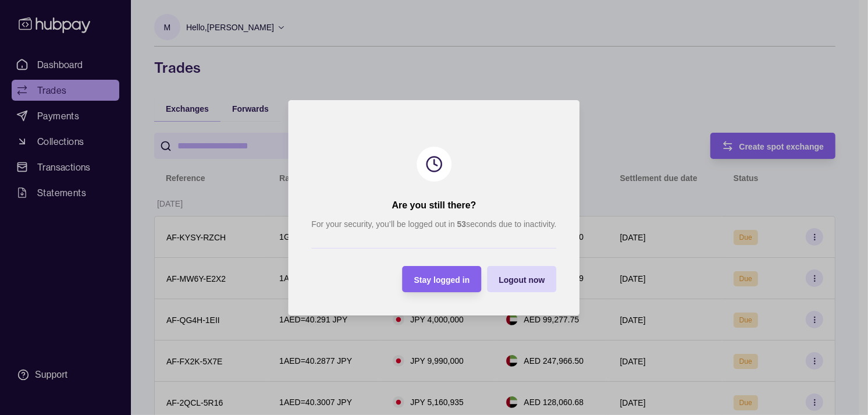 The height and width of the screenshot is (415, 868). What do you see at coordinates (461, 224) in the screenshot?
I see `strong: 53` at bounding box center [461, 224].